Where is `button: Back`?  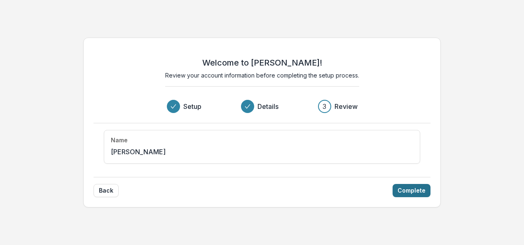
button: Back is located at coordinates (106, 190).